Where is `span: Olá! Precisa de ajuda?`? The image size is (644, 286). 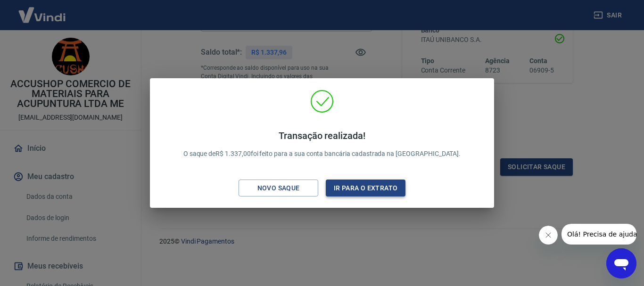
span: Olá! Precisa de ajuda? is located at coordinates (42, 10).